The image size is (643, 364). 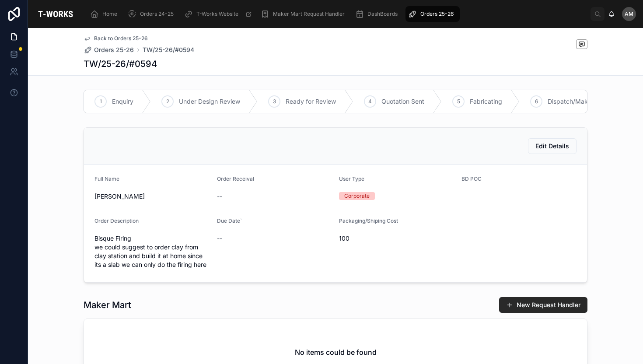 I want to click on span: Home, so click(x=110, y=14).